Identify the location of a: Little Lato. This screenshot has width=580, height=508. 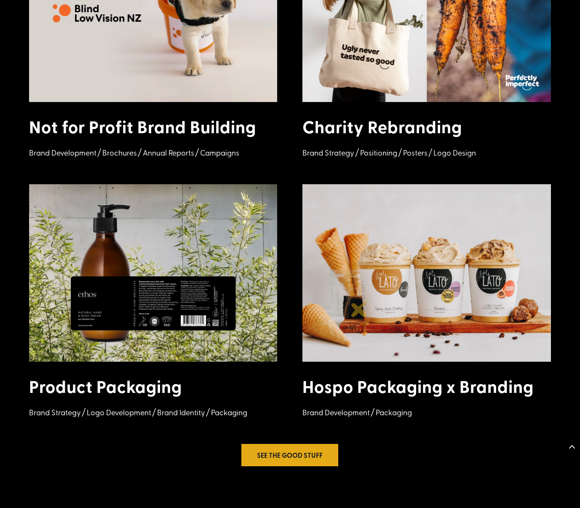
(427, 359).